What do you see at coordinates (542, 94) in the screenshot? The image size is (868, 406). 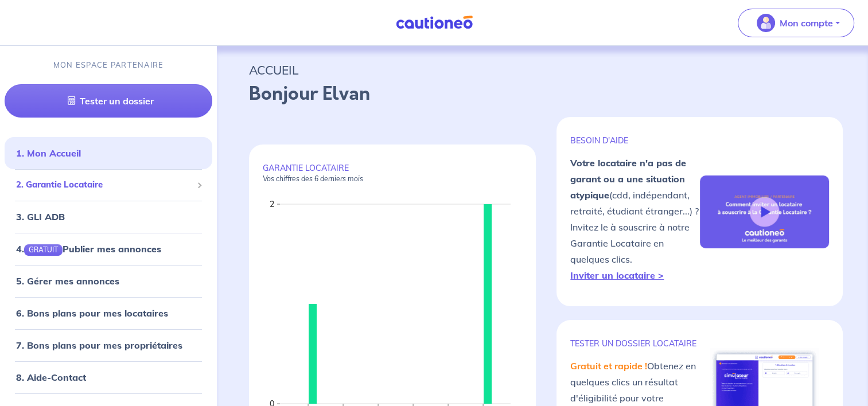 I see `p: Bonjour Elvan` at bounding box center [542, 94].